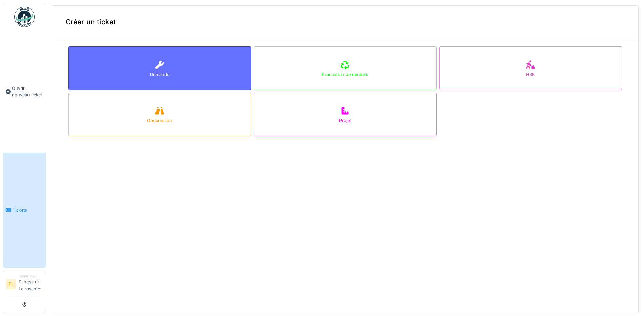 This screenshot has width=644, height=316. Describe the element at coordinates (160, 121) in the screenshot. I see `div: Observation` at that location.